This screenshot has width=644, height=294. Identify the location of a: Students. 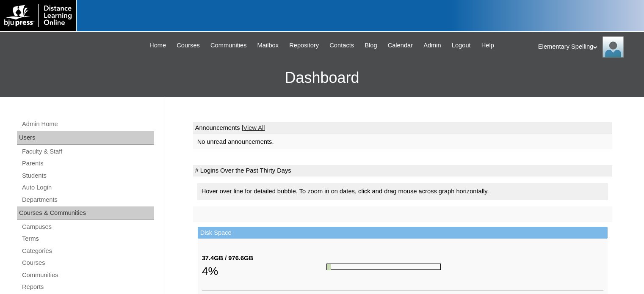
(87, 176).